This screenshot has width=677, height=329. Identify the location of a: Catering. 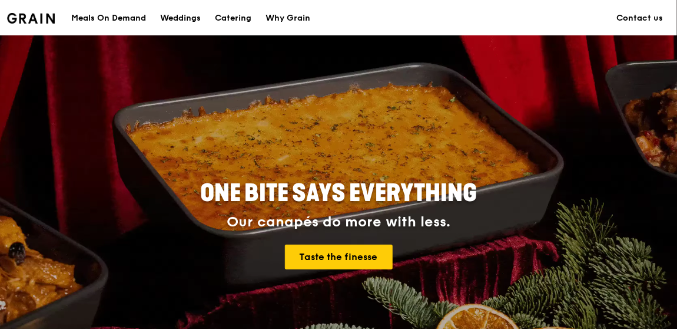
(233, 18).